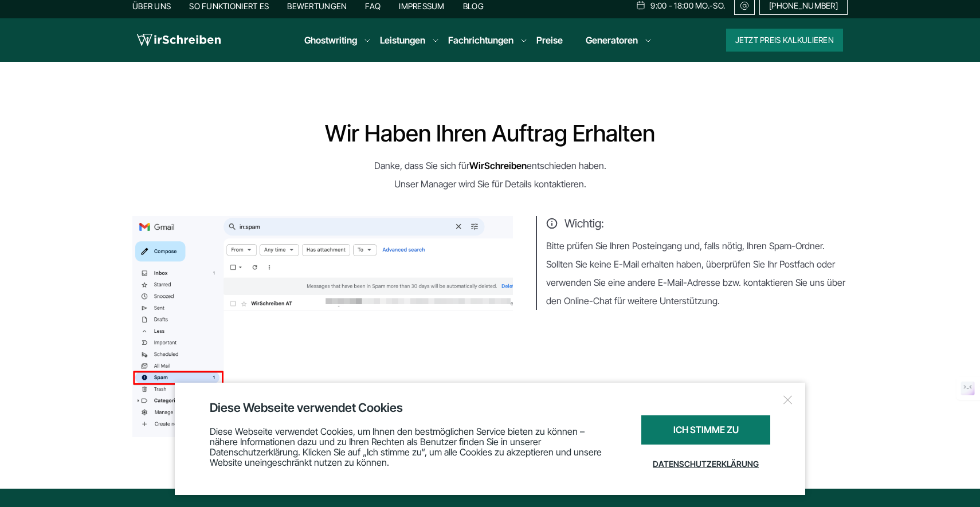  What do you see at coordinates (688, 6) in the screenshot?
I see `span: 9:00 - 18:00 Mo.-So.` at bounding box center [688, 6].